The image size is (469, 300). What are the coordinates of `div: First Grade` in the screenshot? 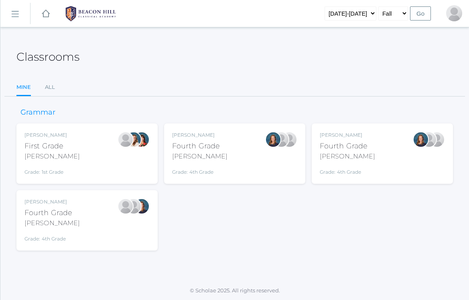 It's located at (52, 146).